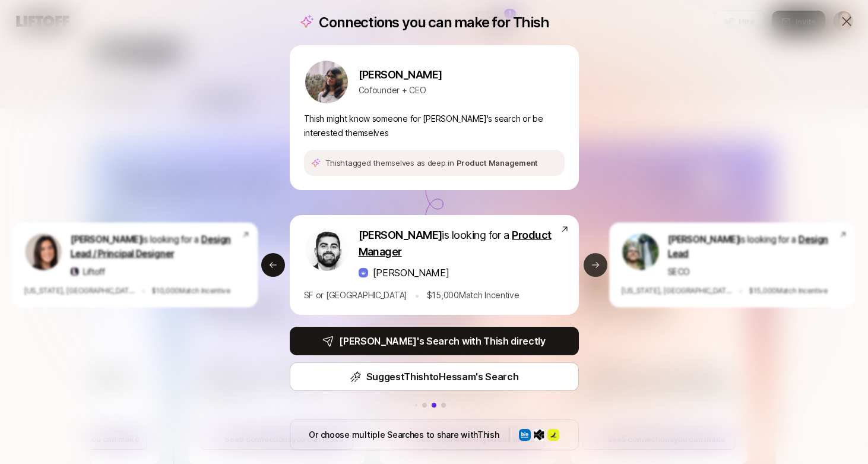 Image resolution: width=868 pixels, height=464 pixels. I want to click on img: b6239c34_10a9_4965_87d2_033fba895d3b.jpg, so click(326, 250).